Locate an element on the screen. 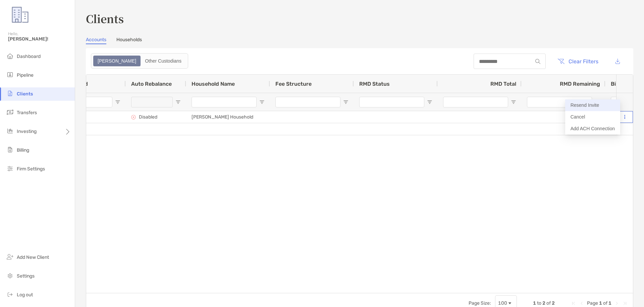 Image resolution: width=644 pixels, height=307 pixels. div: segmented control is located at coordinates (140, 61).